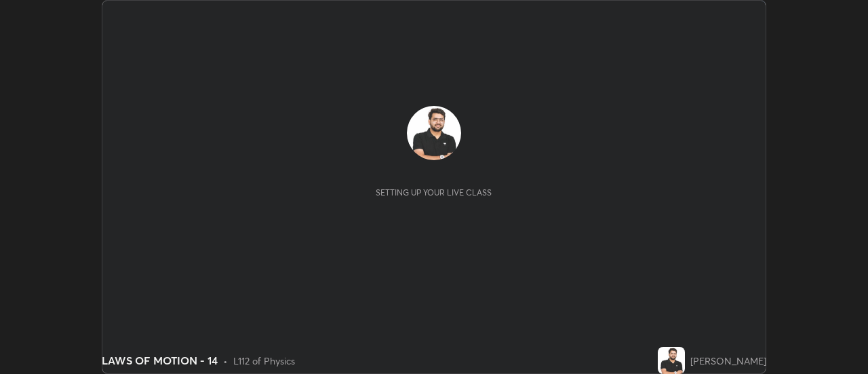  Describe the element at coordinates (159, 360) in the screenshot. I see `div: LAWS OF MOTION - 14` at that location.